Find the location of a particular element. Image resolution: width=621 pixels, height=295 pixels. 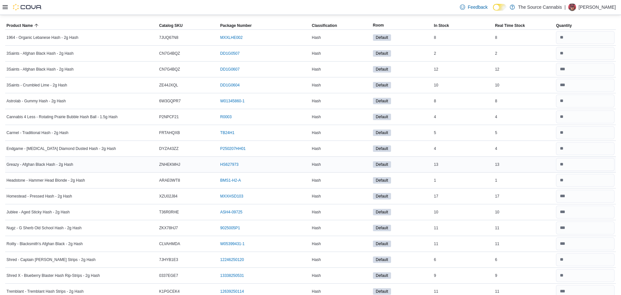

div: 13 is located at coordinates (463, 164).